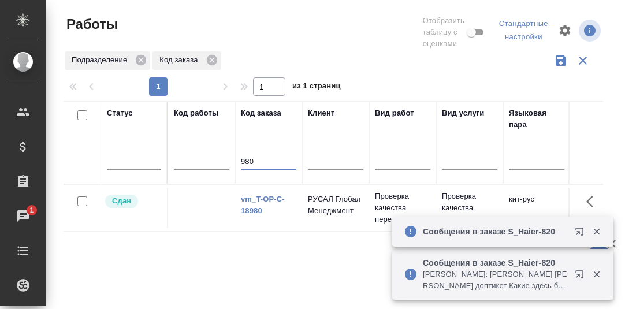  I want to click on span: Настроить таблицу, so click(565, 31).